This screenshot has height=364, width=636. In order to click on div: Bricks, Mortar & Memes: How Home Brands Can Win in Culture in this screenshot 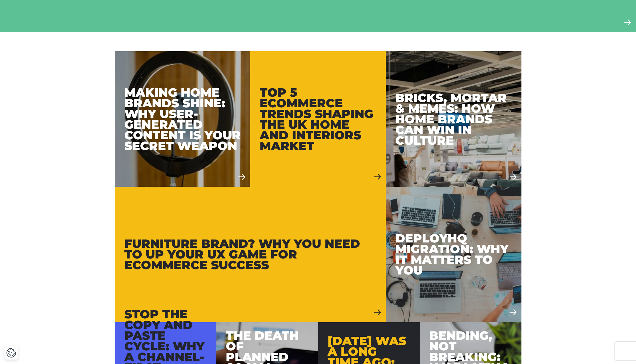, I will do `click(453, 119)`.